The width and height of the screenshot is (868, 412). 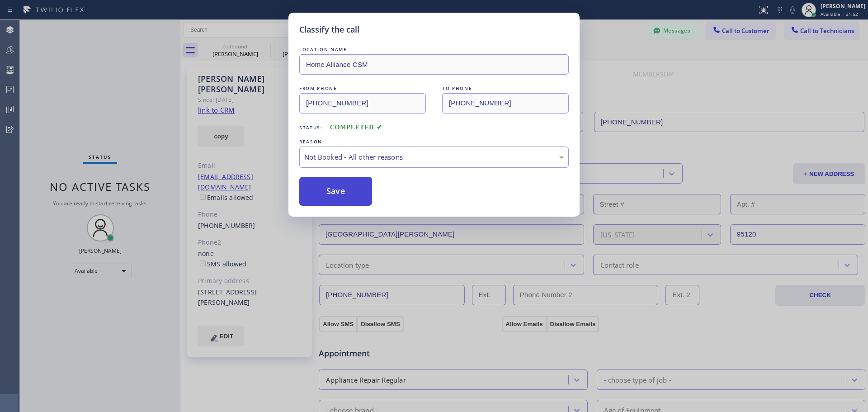 I want to click on div: Not Booked - All other reasons, so click(x=434, y=157).